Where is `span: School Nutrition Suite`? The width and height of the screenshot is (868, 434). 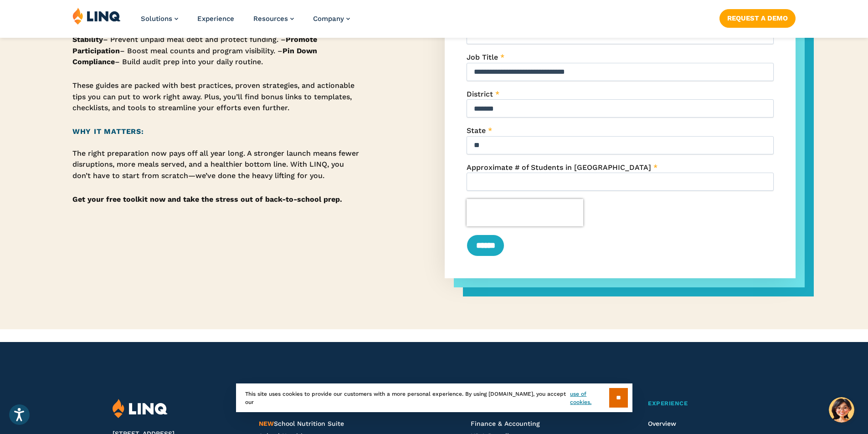
span: School Nutrition Suite is located at coordinates (301, 424).